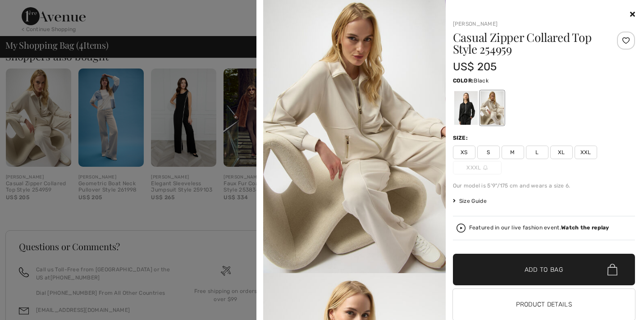 Image resolution: width=644 pixels, height=320 pixels. Describe the element at coordinates (476, 66) in the screenshot. I see `span: US$ 205` at that location.